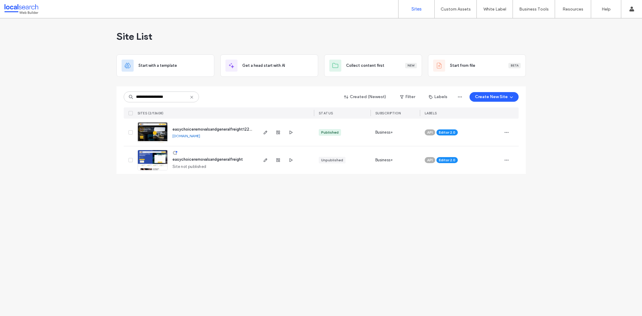  I want to click on span: Get a head start with AI, so click(263, 66).